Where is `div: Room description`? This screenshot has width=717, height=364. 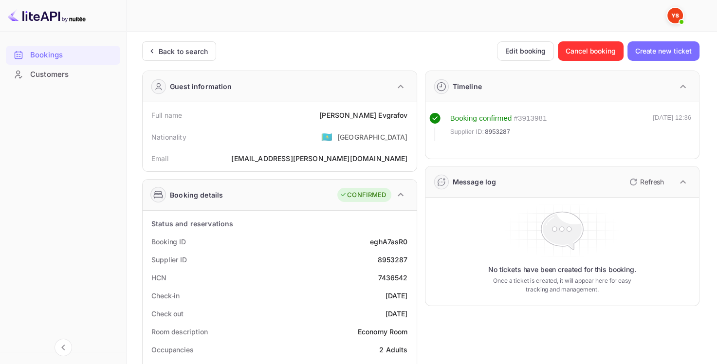 div: Room description is located at coordinates (179, 332).